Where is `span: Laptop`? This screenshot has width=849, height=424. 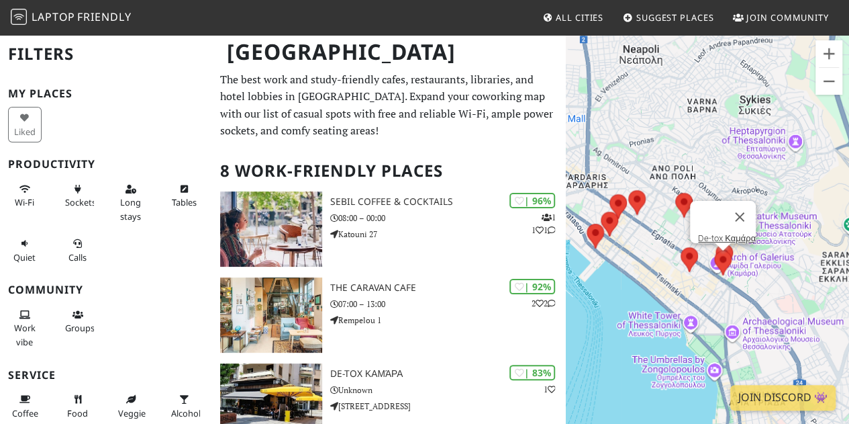
span: Laptop is located at coordinates (53, 17).